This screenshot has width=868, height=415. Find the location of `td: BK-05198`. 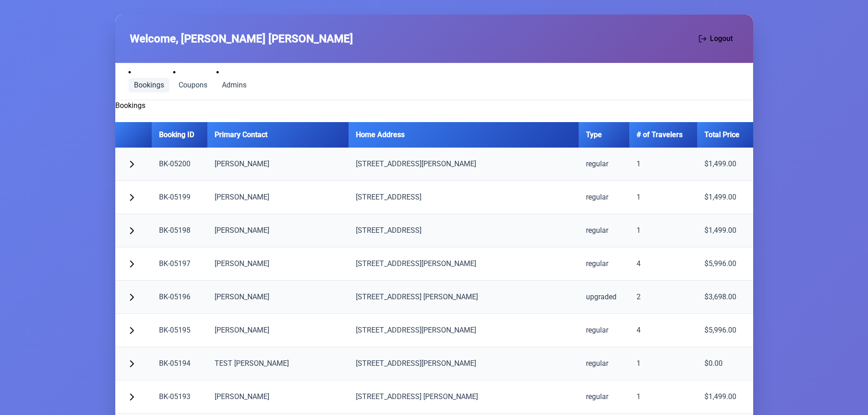

td: BK-05198 is located at coordinates (180, 231).